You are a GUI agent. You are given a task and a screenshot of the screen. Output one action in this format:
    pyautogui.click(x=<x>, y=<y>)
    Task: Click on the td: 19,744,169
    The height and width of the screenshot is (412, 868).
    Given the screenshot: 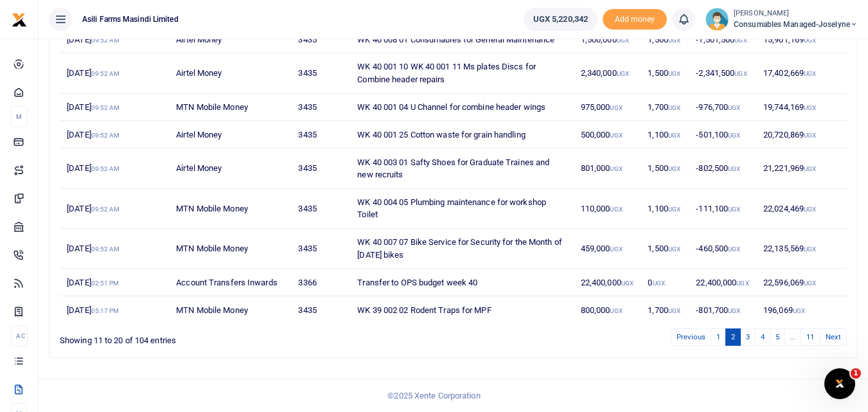 What is the action you would take?
    pyautogui.click(x=801, y=107)
    